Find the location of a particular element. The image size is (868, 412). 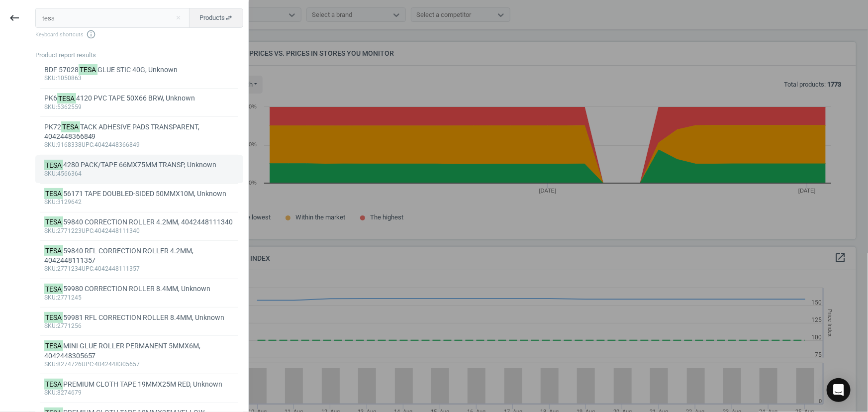

div: PREMIUM CLOTH TAPE 19MMX25M RED, Unknown is located at coordinates (139, 384).